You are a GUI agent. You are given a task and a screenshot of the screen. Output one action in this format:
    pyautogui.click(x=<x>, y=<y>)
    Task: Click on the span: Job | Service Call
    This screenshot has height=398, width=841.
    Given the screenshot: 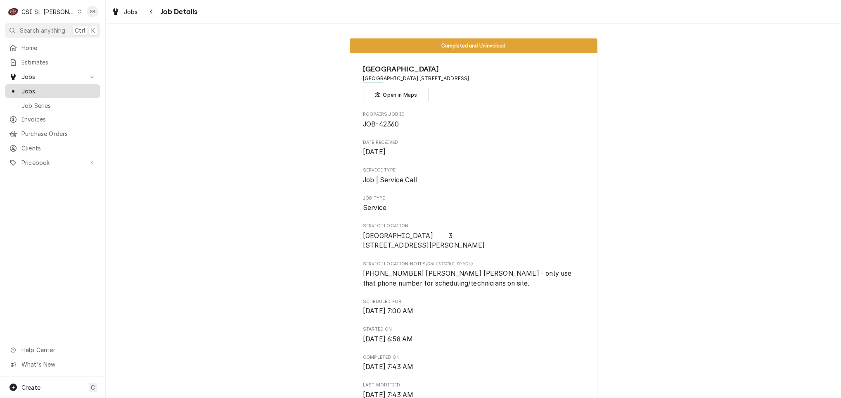 What is the action you would take?
    pyautogui.click(x=390, y=180)
    